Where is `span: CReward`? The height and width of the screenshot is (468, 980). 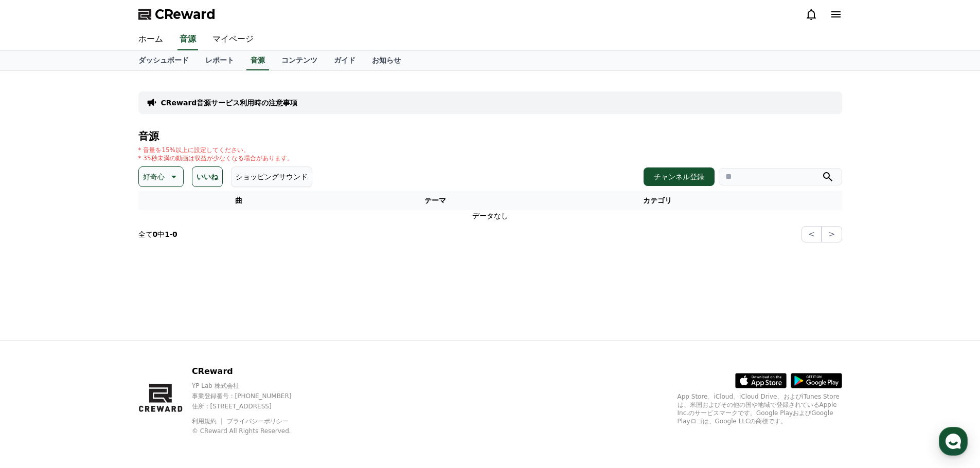 span: CReward is located at coordinates (185, 14).